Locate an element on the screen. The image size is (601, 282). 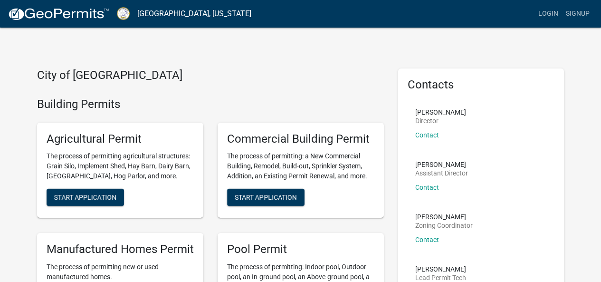
p: The process of permitting agricultural structures: Grain Silo, Implement Shed, Hay Barn, Dairy Ba... is located at coordinates (120, 166).